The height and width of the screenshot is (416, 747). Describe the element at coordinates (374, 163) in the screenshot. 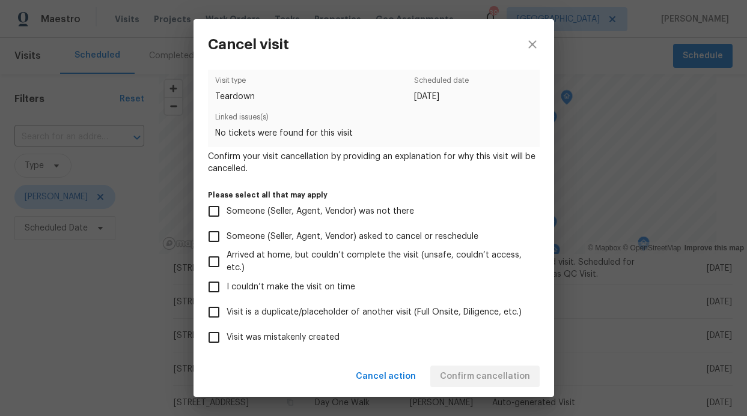

I see `span: Confirm your visit cancellation by providing an explanation for why this visit will be cancelled.` at that location.